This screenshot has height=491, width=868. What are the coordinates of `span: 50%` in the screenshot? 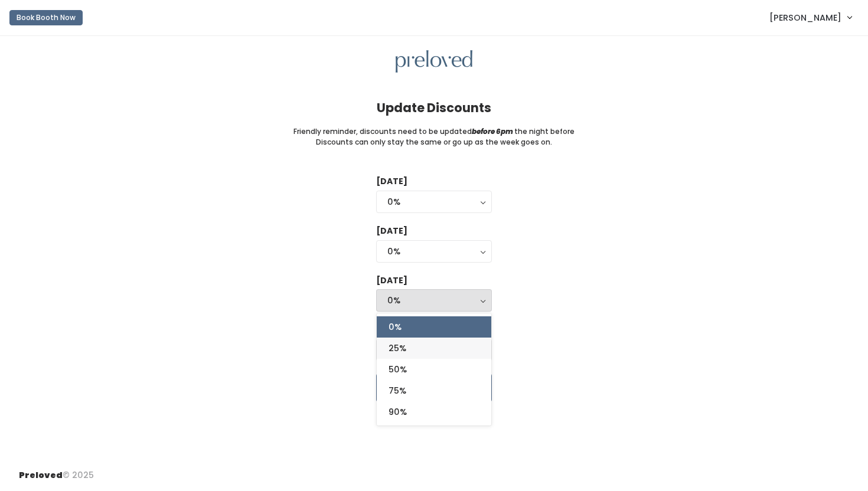 It's located at (397, 369).